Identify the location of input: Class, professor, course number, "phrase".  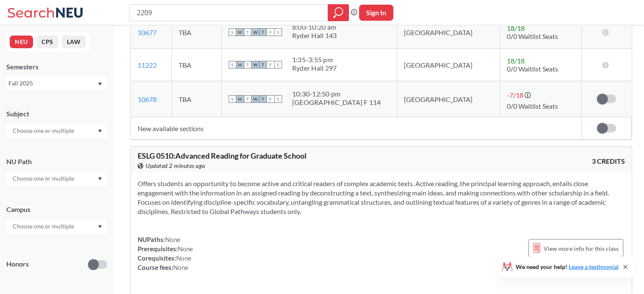
(229, 13).